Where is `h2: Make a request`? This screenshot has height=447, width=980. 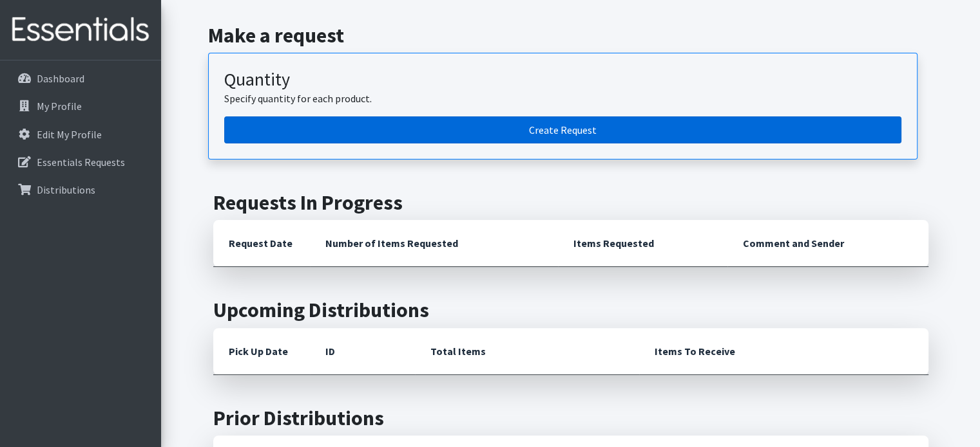
h2: Make a request is located at coordinates (570, 35).